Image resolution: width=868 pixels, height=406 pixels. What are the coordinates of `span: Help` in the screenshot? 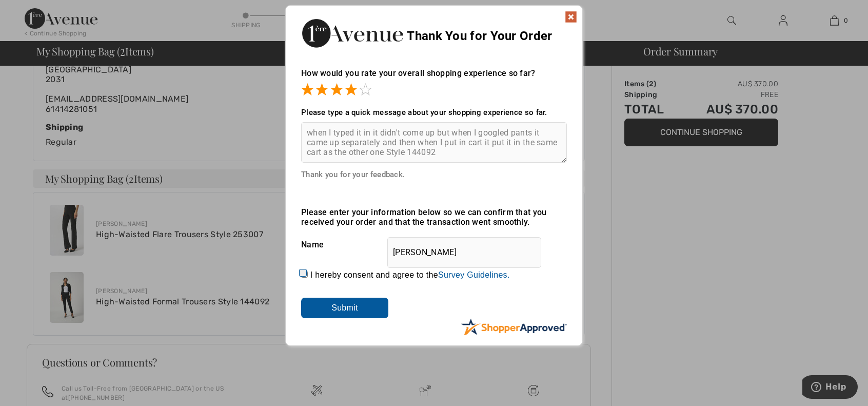 It's located at (34, 12).